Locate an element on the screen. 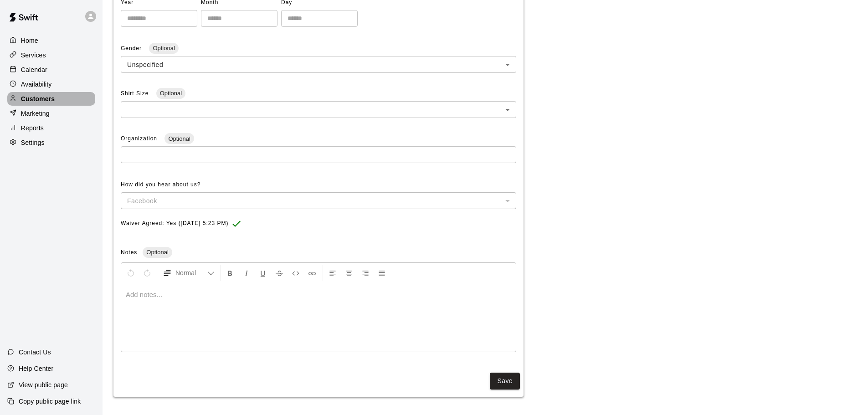  button: Left Align is located at coordinates (333, 273).